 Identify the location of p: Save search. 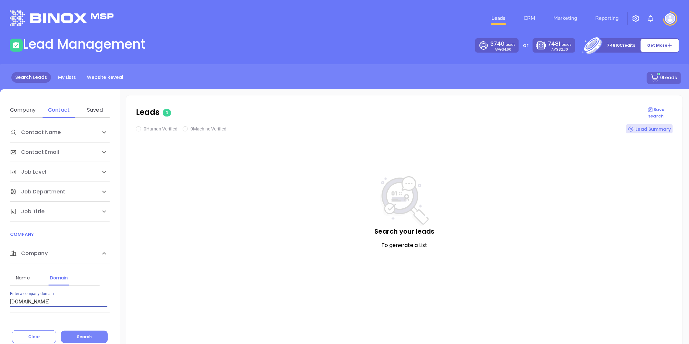
(656, 113).